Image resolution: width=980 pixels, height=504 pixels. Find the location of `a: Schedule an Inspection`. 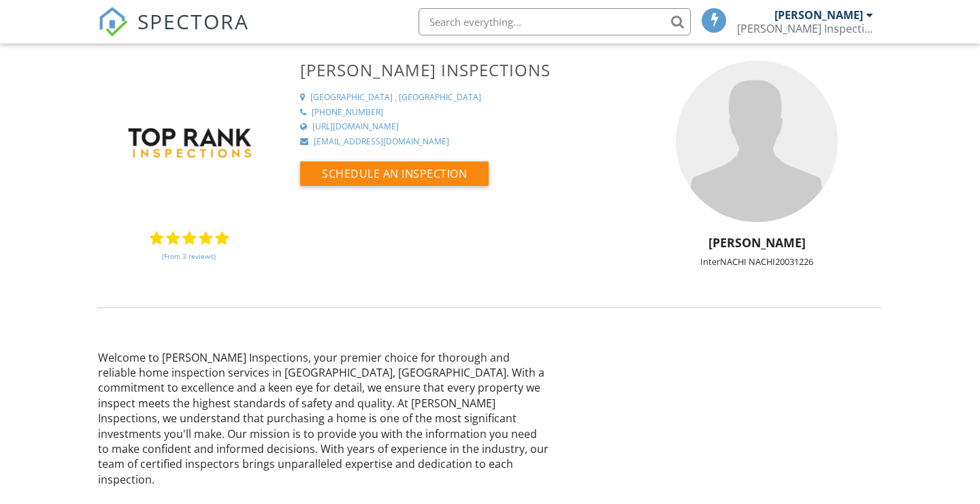

a: Schedule an Inspection is located at coordinates (394, 178).